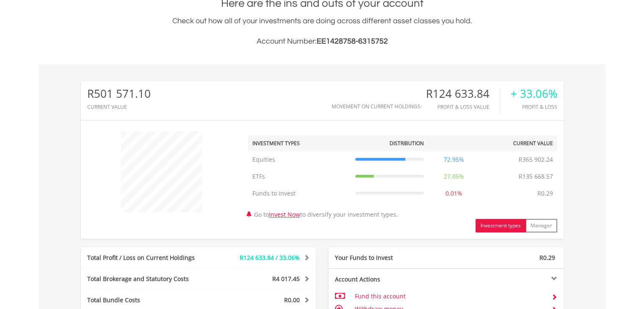  What do you see at coordinates (535, 176) in the screenshot?
I see `td: R135 668.57` at bounding box center [535, 176].